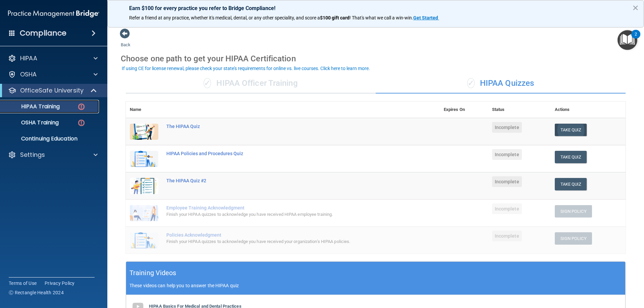 The width and height of the screenshot is (644, 308). What do you see at coordinates (251, 84) in the screenshot?
I see `div: HIPAA Officer Training` at bounding box center [251, 84].